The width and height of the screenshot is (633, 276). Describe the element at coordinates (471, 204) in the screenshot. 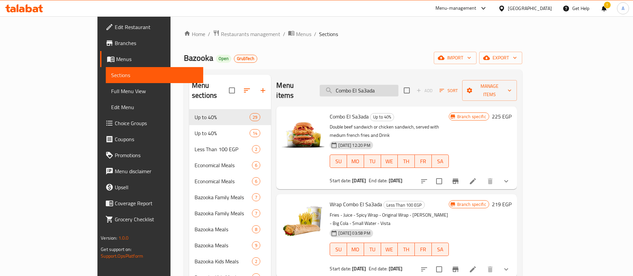

I see `span: Branch specific` at that location.